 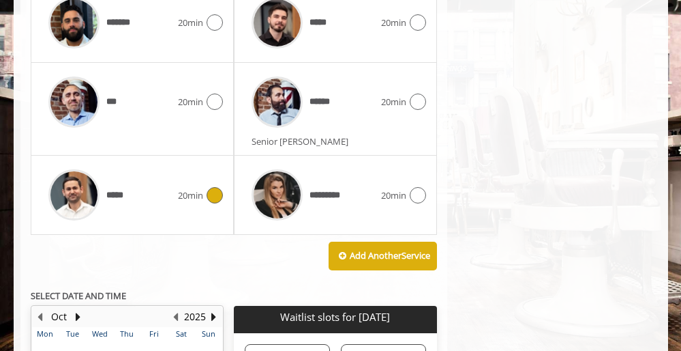 I want to click on b: Add Another Service, so click(x=390, y=255).